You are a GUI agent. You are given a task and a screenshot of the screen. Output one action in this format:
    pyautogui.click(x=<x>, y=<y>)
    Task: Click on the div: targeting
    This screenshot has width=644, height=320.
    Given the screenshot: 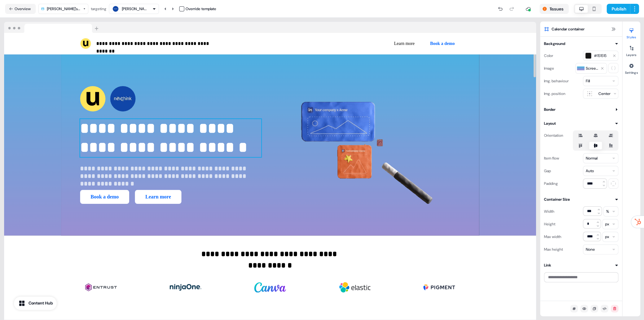 What is the action you would take?
    pyautogui.click(x=98, y=9)
    